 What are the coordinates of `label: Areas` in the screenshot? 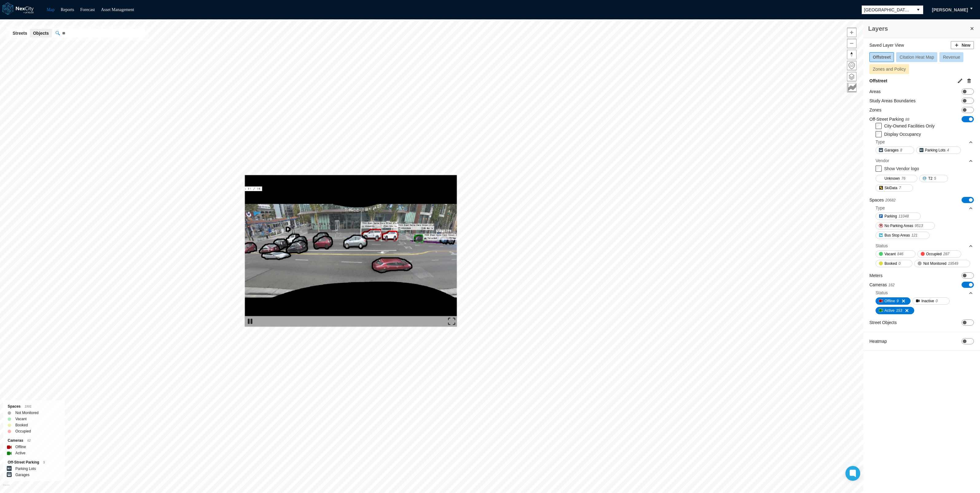 It's located at (875, 92).